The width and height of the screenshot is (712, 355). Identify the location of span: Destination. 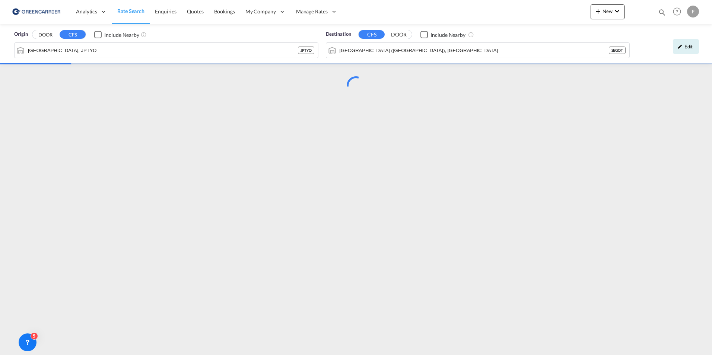
(338, 34).